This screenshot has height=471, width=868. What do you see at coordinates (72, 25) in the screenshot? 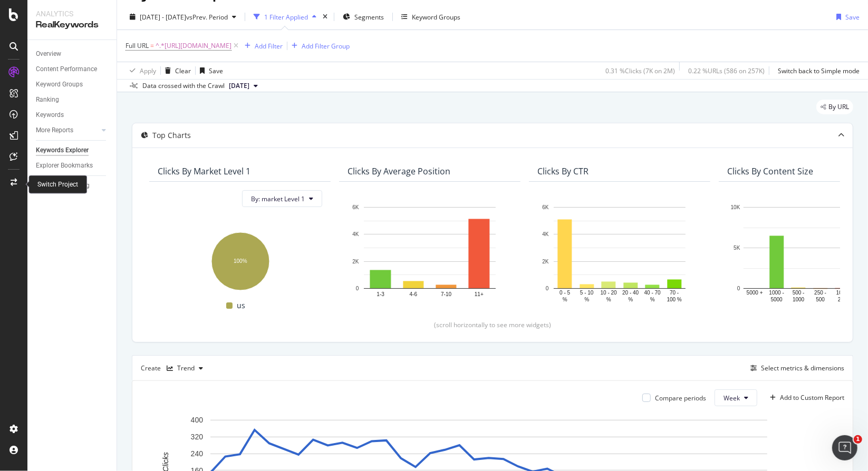
I see `div: RealKeywords` at bounding box center [72, 25].